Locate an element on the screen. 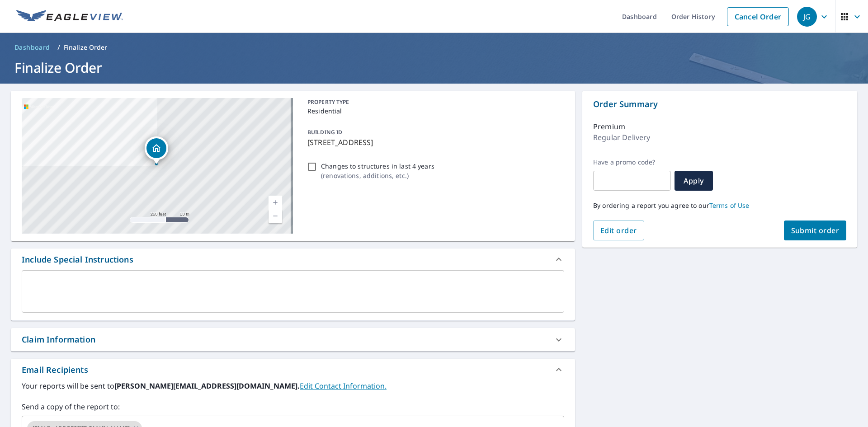 Image resolution: width=868 pixels, height=427 pixels. button: Submit order is located at coordinates (815, 231).